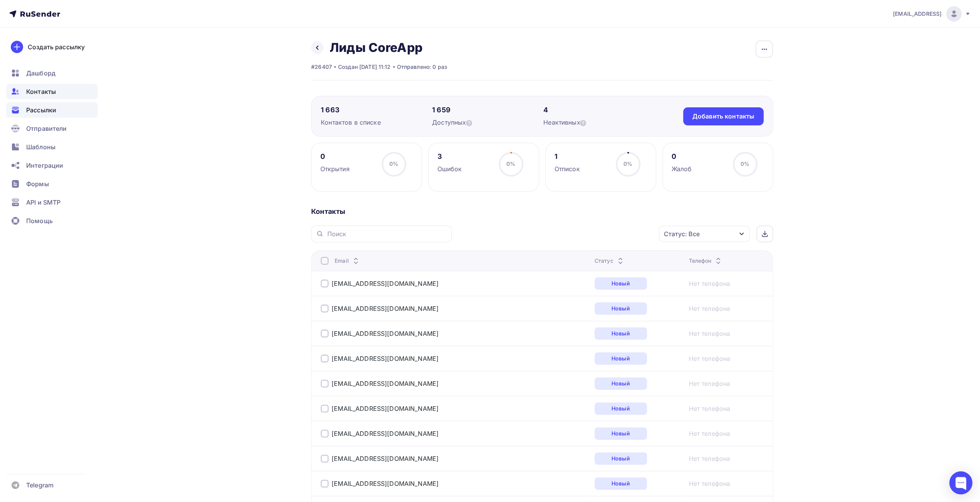 The image size is (980, 502). Describe the element at coordinates (52, 91) in the screenshot. I see `a: Контакты` at that location.